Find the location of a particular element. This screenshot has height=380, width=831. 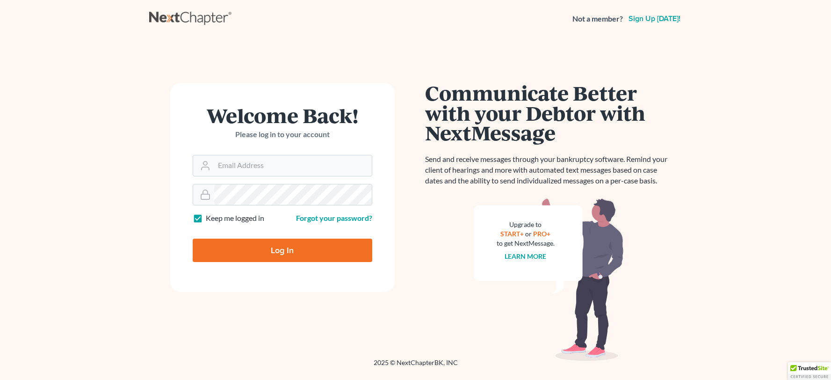

strong: Not a member? is located at coordinates (598, 19).